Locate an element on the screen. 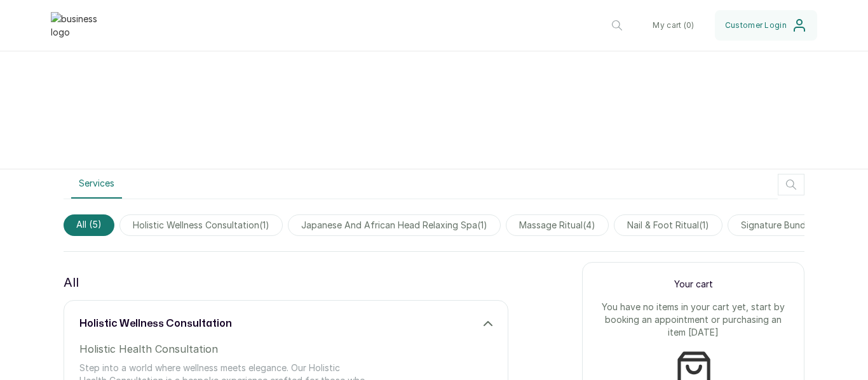 This screenshot has height=380, width=868. button: Customer Login is located at coordinates (766, 26).